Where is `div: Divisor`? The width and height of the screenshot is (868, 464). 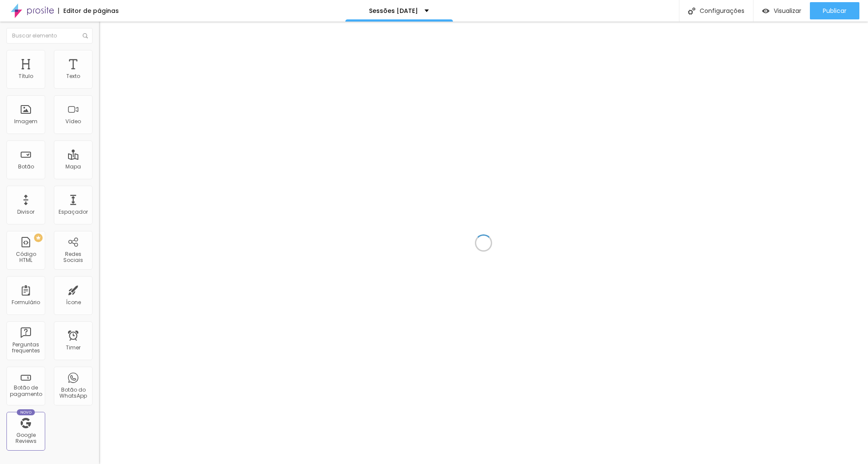
div: Divisor is located at coordinates (26, 212).